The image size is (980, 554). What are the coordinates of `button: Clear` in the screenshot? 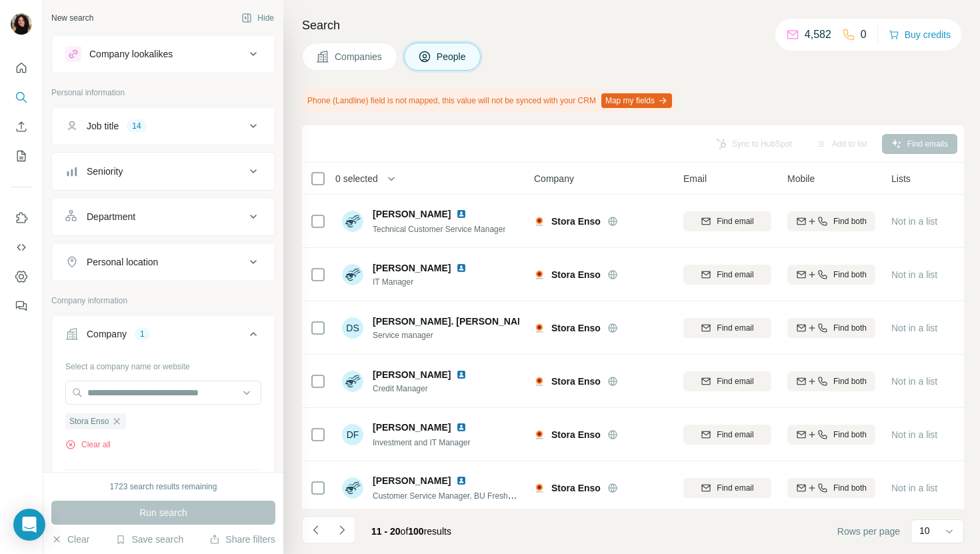 It's located at (70, 540).